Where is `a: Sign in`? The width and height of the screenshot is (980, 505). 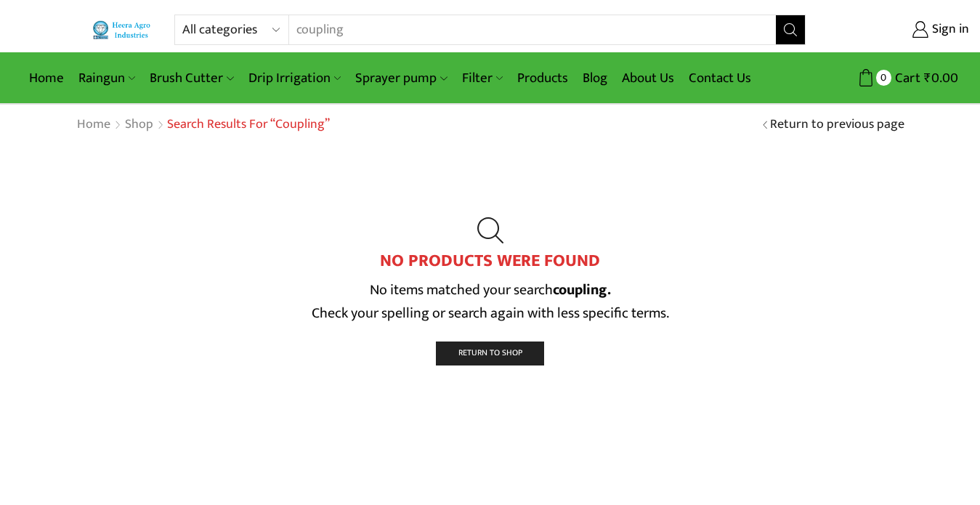
a: Sign in is located at coordinates (898, 30).